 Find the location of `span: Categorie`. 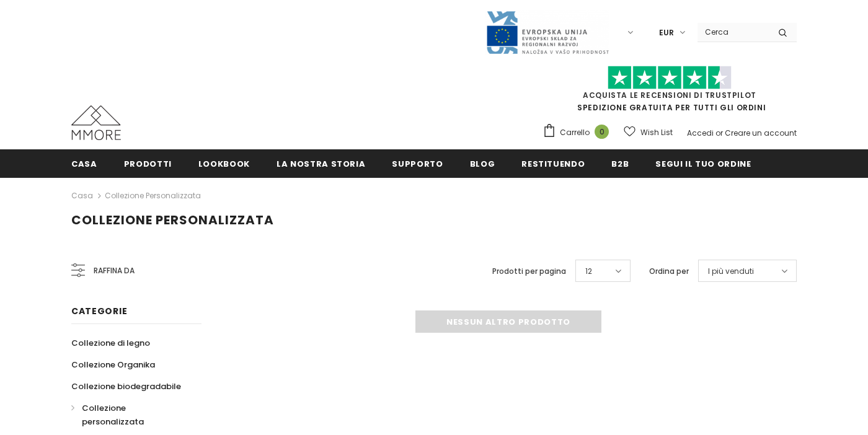

span: Categorie is located at coordinates (99, 311).